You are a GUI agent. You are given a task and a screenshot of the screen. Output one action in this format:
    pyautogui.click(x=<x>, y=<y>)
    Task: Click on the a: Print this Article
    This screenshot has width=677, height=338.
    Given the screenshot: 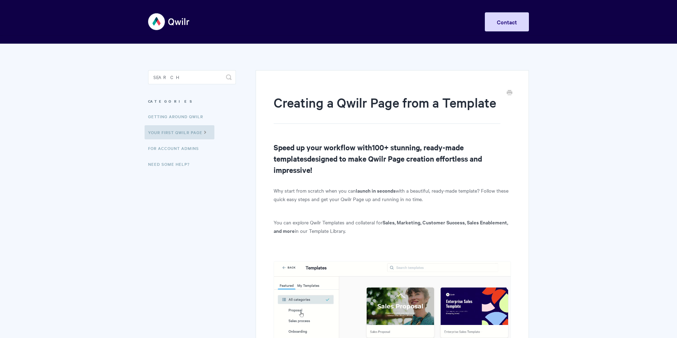 What is the action you would take?
    pyautogui.click(x=509, y=93)
    